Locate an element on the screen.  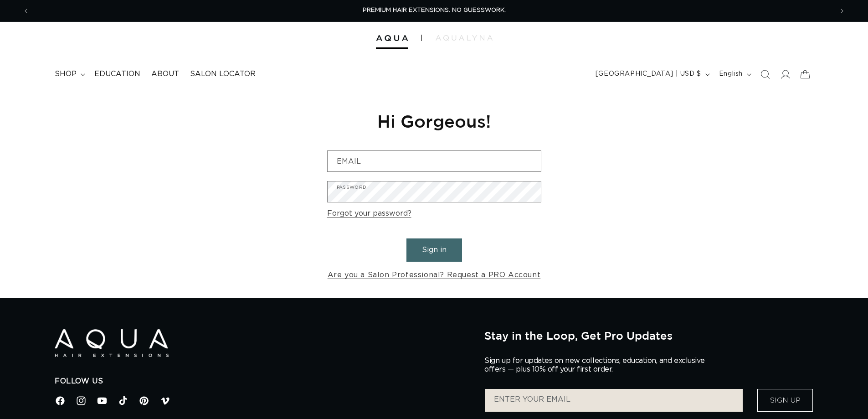
button: Sign Up is located at coordinates (785, 401).